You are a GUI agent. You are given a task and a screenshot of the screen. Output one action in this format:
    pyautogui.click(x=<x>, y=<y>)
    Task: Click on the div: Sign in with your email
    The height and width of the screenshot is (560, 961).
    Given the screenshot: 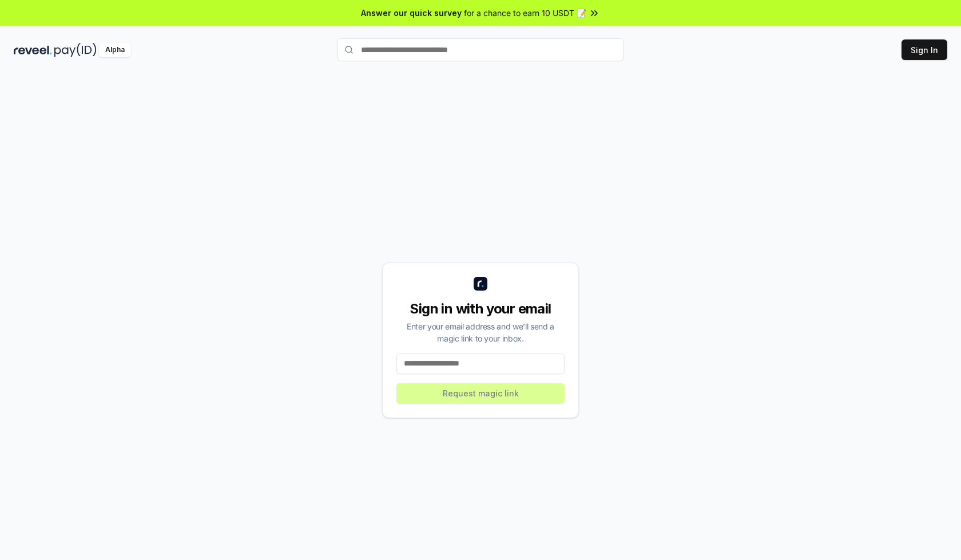 What is the action you would take?
    pyautogui.click(x=480, y=308)
    